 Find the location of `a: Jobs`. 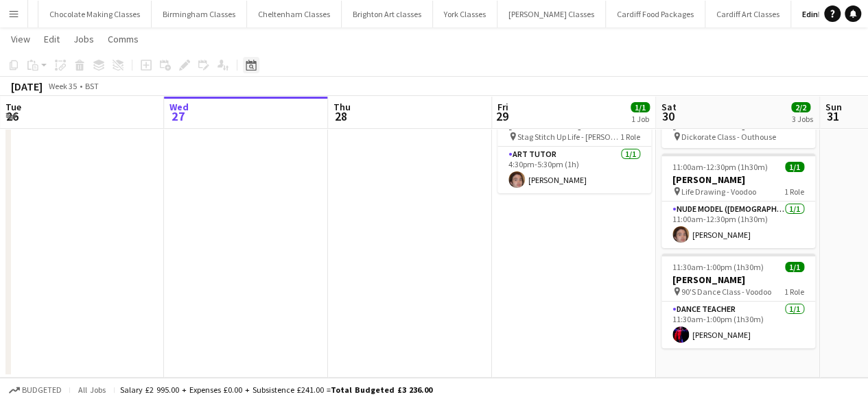

a: Jobs is located at coordinates (84, 39).